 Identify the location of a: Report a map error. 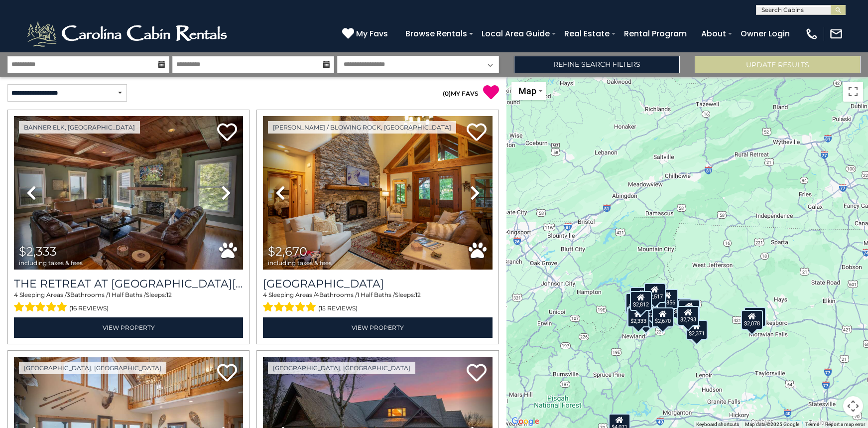
(845, 424).